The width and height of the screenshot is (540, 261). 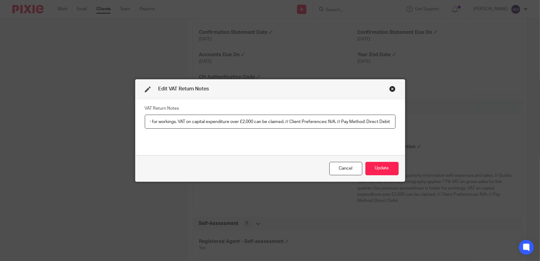 I want to click on label: VAT Return Notes, so click(x=162, y=108).